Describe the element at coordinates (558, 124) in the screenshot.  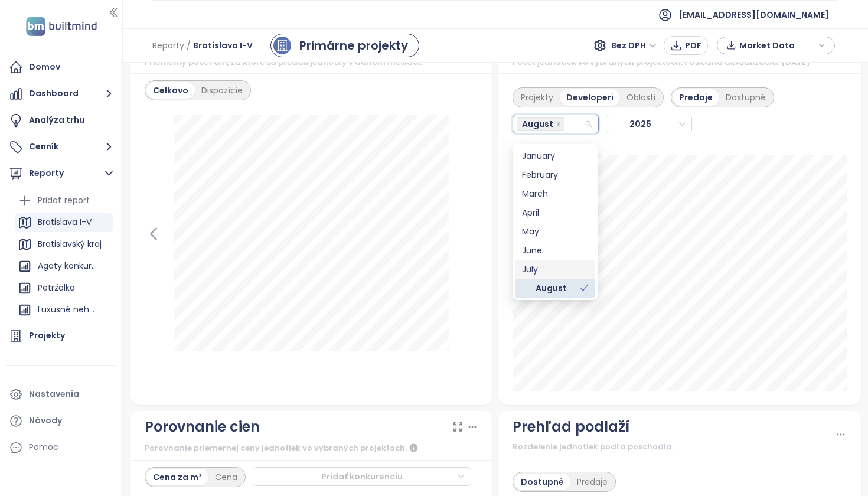
I see `span: close` at that location.